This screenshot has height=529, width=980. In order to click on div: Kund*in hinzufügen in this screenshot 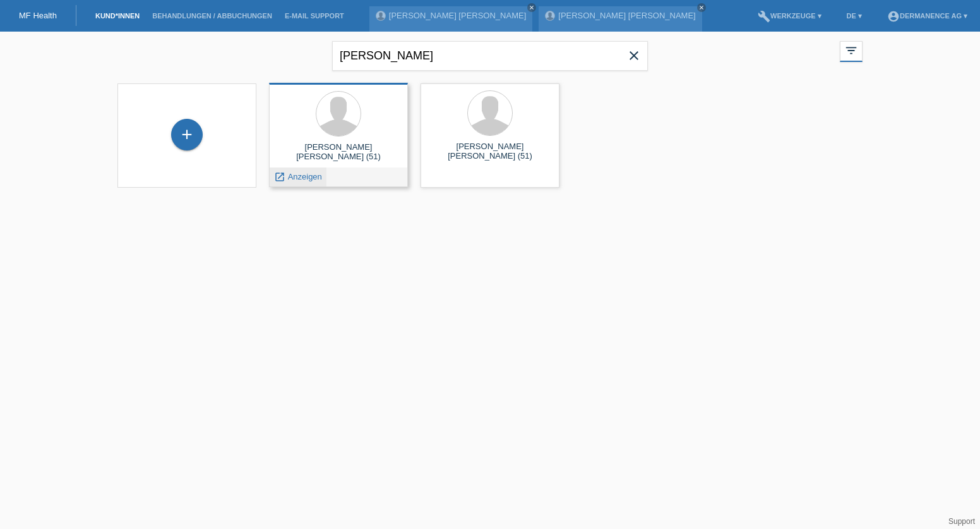, I will do `click(187, 134)`.